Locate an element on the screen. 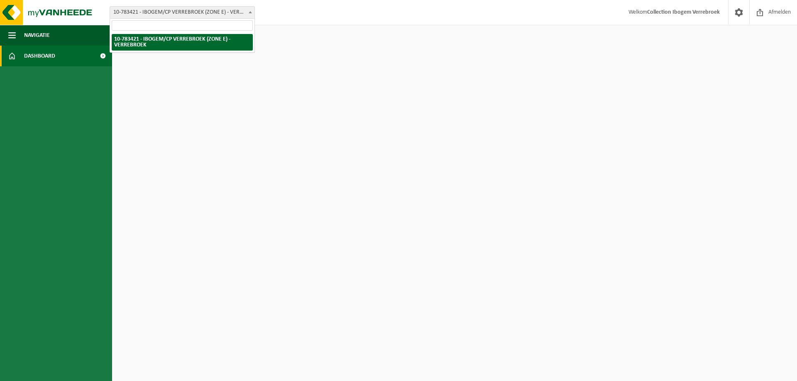  strong: Collection Ibogem Verrebroek is located at coordinates (683, 12).